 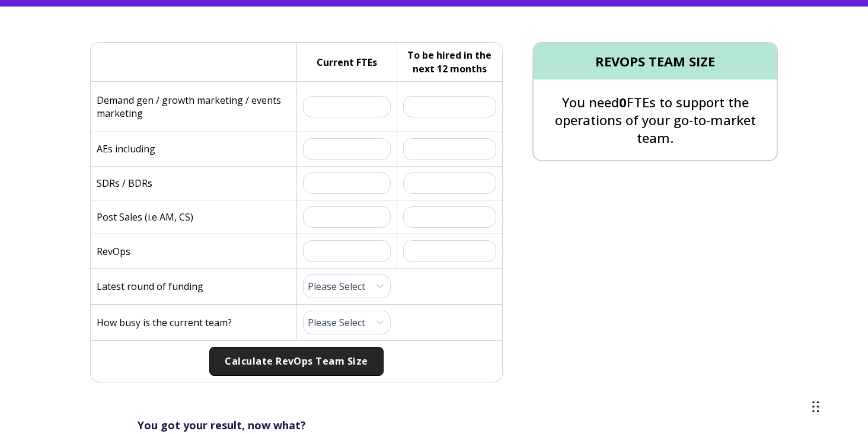 What do you see at coordinates (144, 217) in the screenshot?
I see `p: Post Sales (i.e AM, CS)` at bounding box center [144, 217].